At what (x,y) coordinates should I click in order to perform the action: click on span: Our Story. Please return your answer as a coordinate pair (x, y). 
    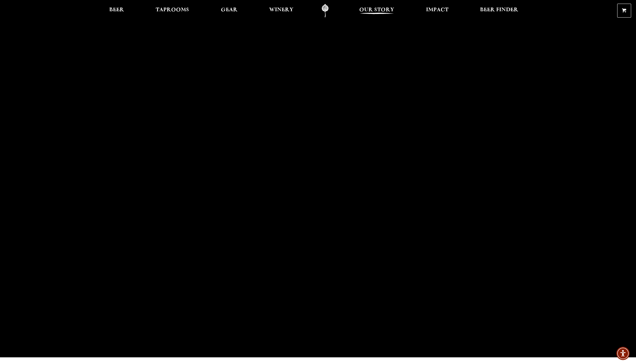
    Looking at the image, I should click on (377, 10).